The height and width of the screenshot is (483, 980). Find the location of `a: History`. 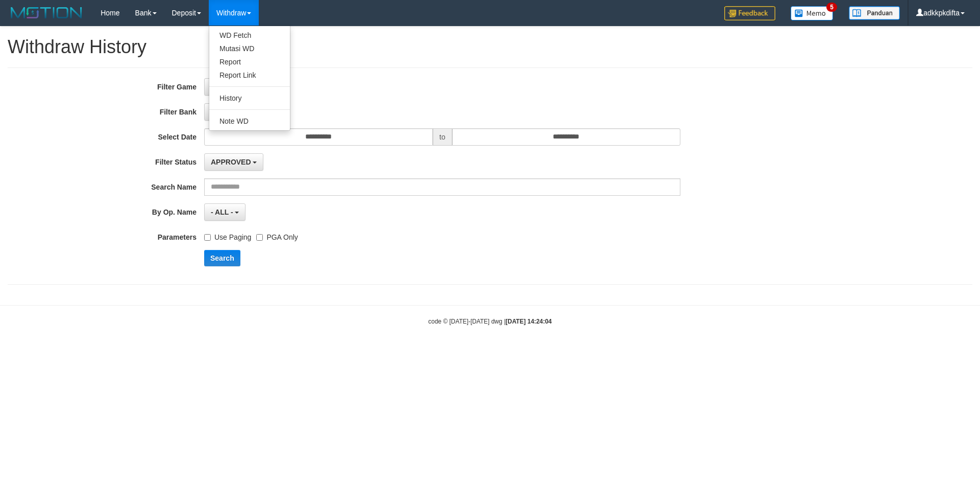

a: History is located at coordinates (250, 98).